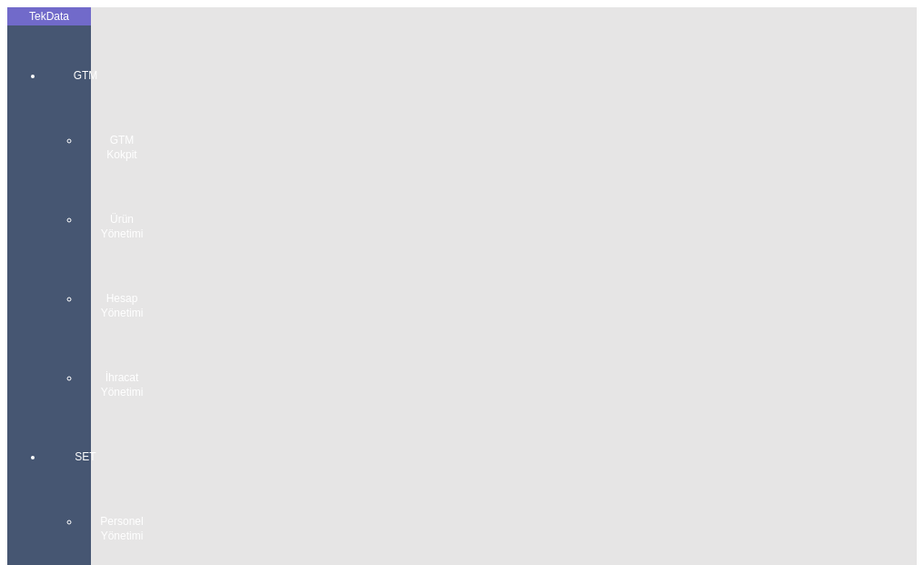  What do you see at coordinates (121, 305) in the screenshot?
I see `span: Hesap Yönetimi` at bounding box center [121, 305].